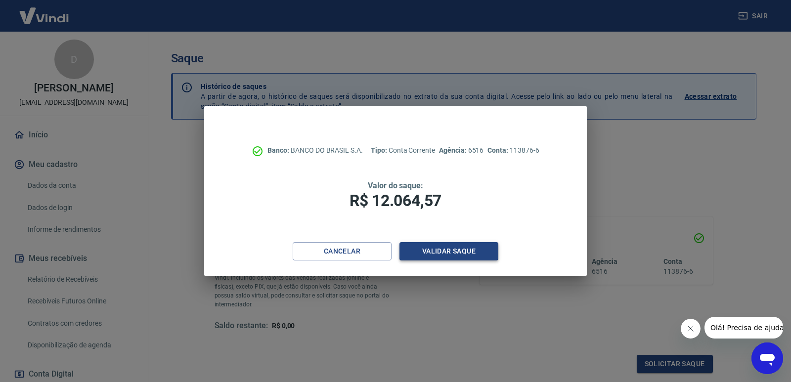  Describe the element at coordinates (513, 150) in the screenshot. I see `p: 113876-6` at that location.